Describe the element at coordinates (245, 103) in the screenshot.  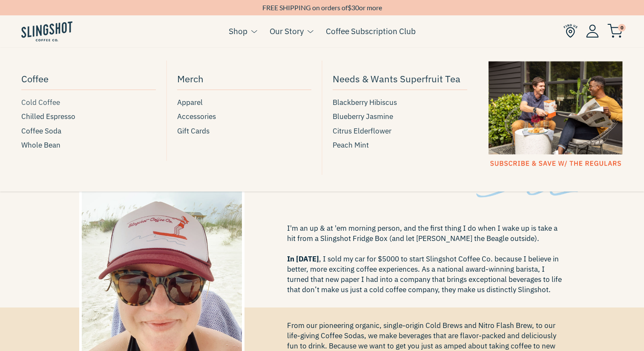
I see `a: Apparel` at that location.